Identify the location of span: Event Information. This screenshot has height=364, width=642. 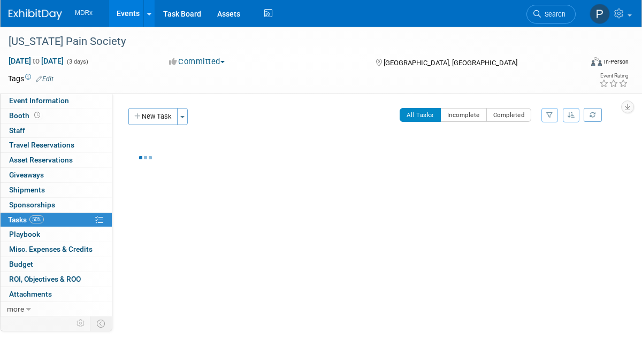
(39, 100).